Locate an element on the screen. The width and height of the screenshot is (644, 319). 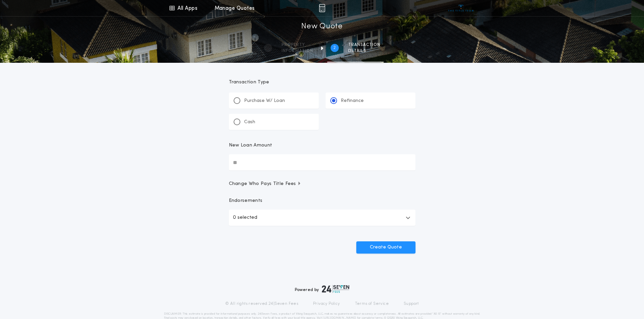
img: logo is located at coordinates (336, 289).